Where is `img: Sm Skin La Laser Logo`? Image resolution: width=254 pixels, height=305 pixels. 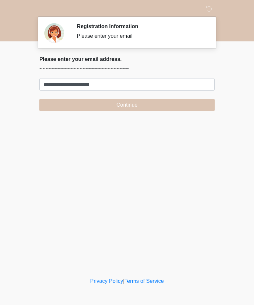 img: Sm Skin La Laser Logo is located at coordinates (37, 9).